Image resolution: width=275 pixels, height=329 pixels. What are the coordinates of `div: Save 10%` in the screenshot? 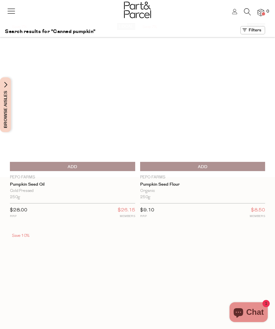 It's located at (20, 236).